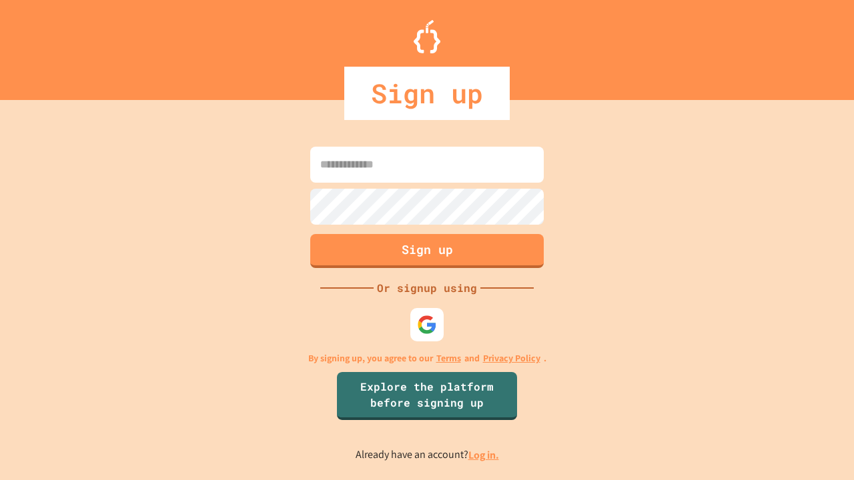  I want to click on img: Logo.svg, so click(427, 37).